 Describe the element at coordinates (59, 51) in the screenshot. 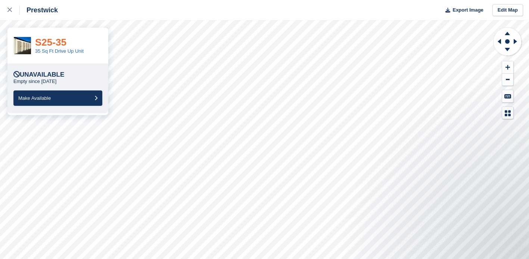

I see `a: 35 Sq Ft Drive Up Unit` at that location.